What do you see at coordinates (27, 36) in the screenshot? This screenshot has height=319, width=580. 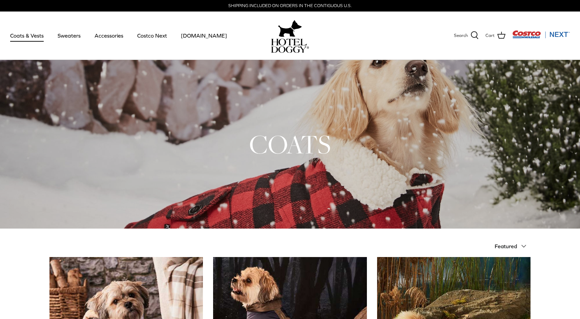 I see `a: Coats & Vests` at bounding box center [27, 36].